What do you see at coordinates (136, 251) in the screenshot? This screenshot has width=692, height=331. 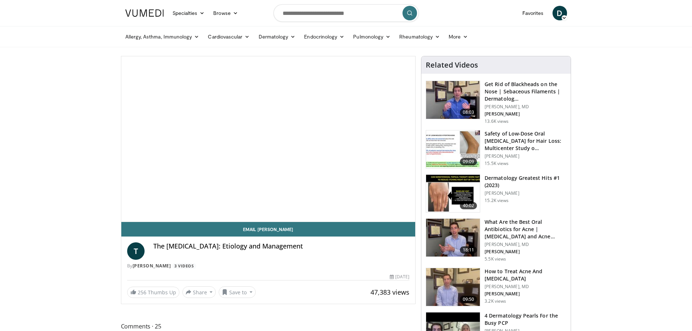 I see `span: T` at bounding box center [136, 251].